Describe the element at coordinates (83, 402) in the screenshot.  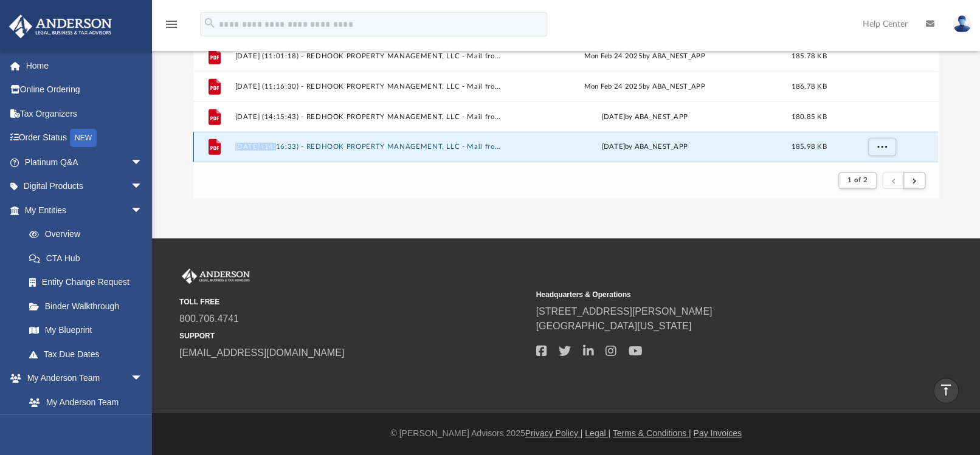
I see `a: My Anderson Team` at that location.